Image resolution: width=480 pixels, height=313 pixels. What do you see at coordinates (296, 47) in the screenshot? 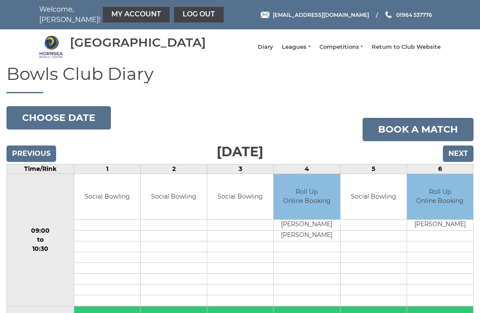
I see `a: Leagues` at bounding box center [296, 47].